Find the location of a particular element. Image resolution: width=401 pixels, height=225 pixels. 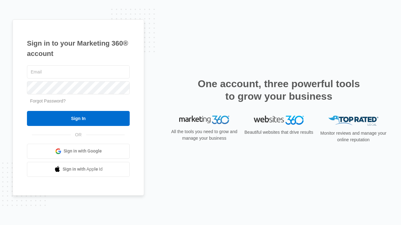

span: Sign in with Apple Id is located at coordinates (83, 169).